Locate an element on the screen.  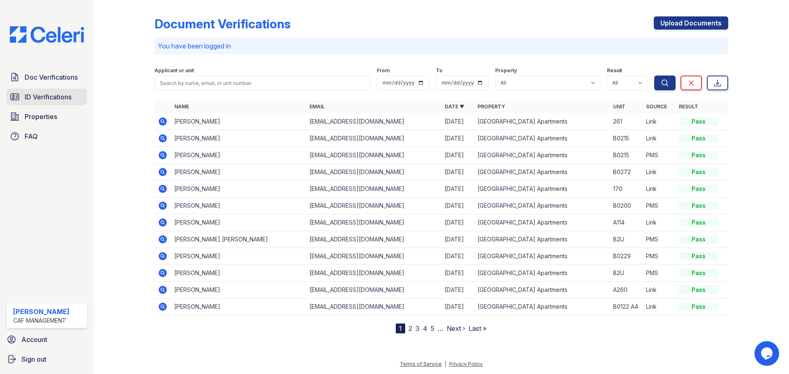
td: B0272 is located at coordinates (626, 172).